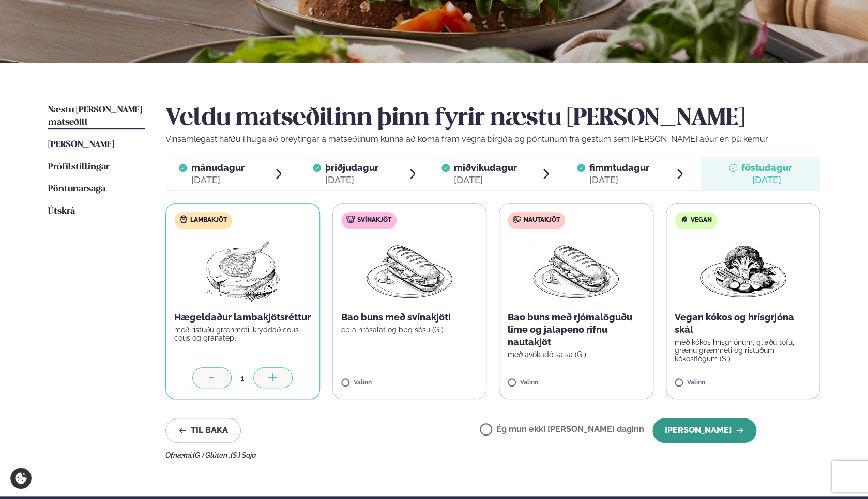 Image resolution: width=868 pixels, height=499 pixels. I want to click on img: Vegan.png, so click(742, 270).